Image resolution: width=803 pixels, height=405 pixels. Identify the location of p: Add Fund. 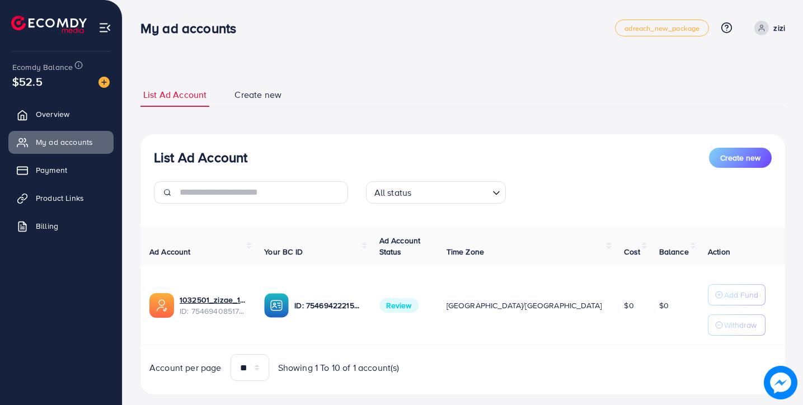
(741, 295).